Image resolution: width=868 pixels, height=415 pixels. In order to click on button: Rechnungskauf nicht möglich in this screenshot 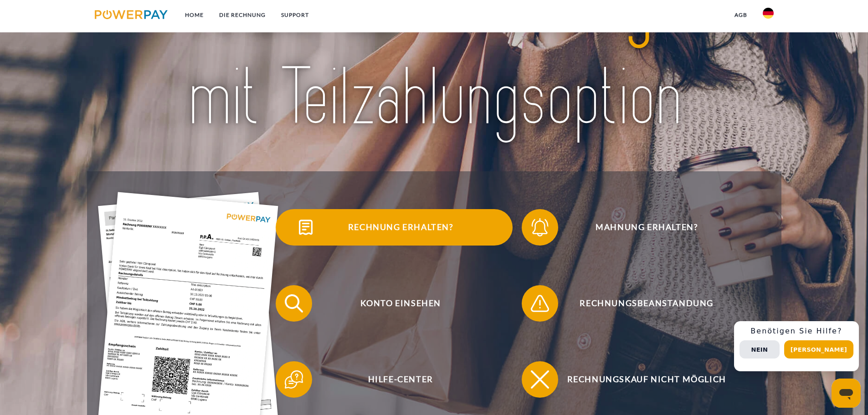, I will do `click(640, 379)`.